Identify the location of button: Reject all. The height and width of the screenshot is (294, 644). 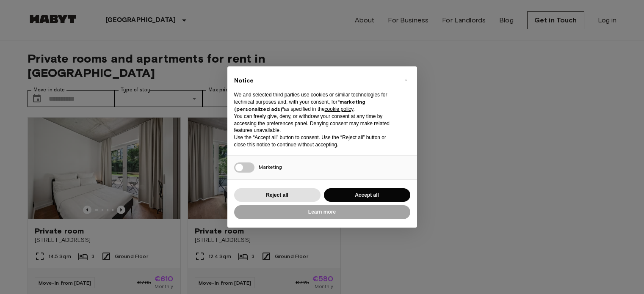
(277, 195).